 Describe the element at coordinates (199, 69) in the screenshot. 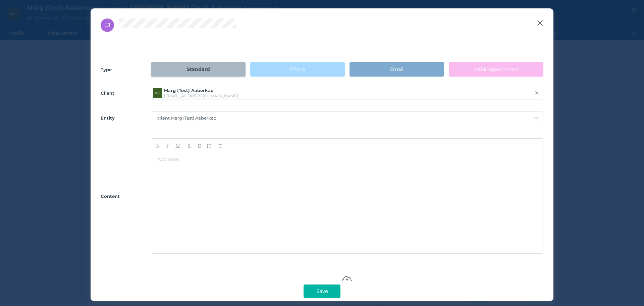

I see `span: Standard` at that location.